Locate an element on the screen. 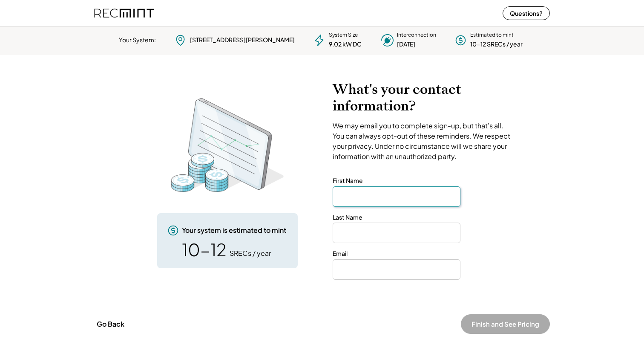 Image resolution: width=644 pixels, height=342 pixels. div: Estimated to mint is located at coordinates (492, 35).